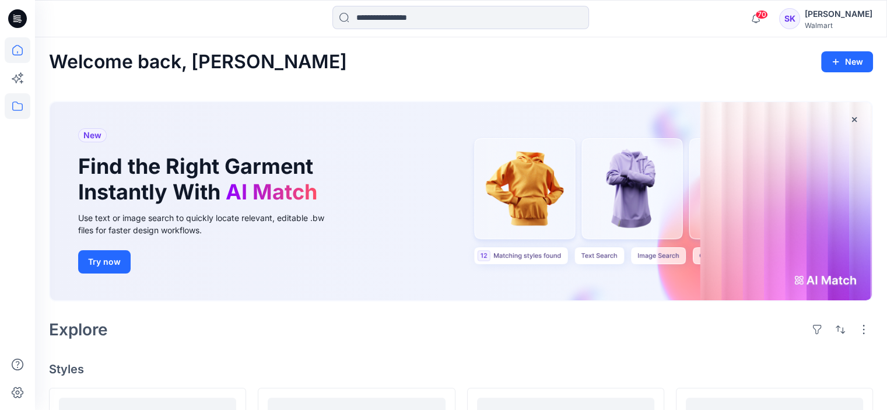 This screenshot has height=410, width=887. What do you see at coordinates (271, 192) in the screenshot?
I see `span: AI Match` at bounding box center [271, 192].